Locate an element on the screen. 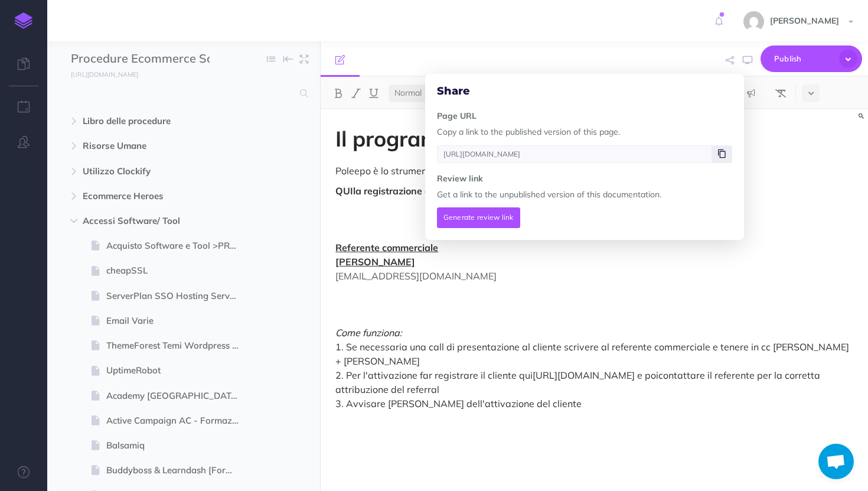 The height and width of the screenshot is (491, 868). span: la registrazione della demo is located at coordinates (413, 191).